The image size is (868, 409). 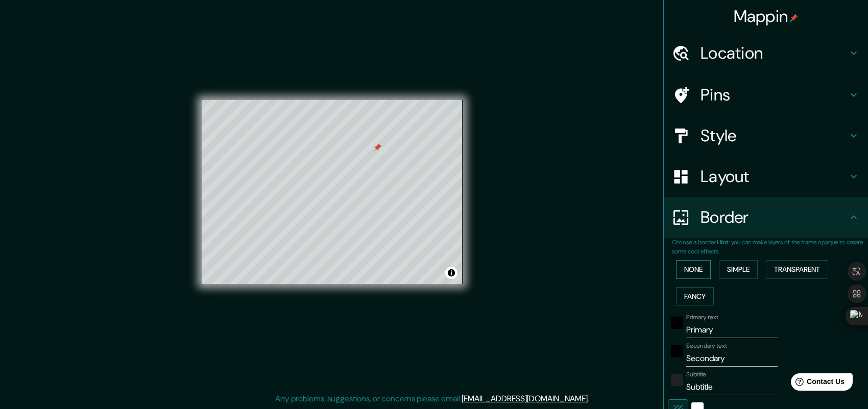 I want to click on p: Any problems, suggestions, or concerns please email ., so click(x=432, y=399).